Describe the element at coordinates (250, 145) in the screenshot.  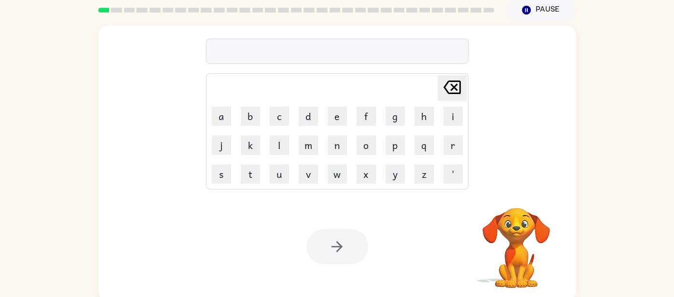
I see `button: k` at that location.